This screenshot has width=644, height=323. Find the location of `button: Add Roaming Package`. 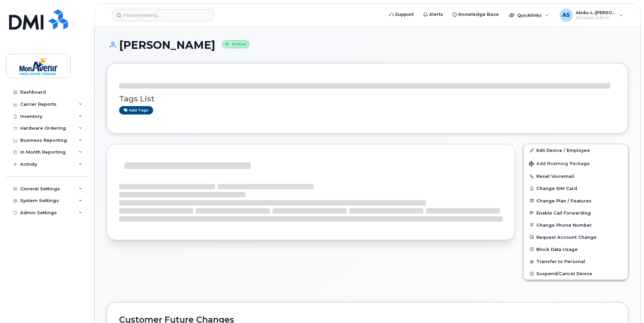

button: Add Roaming Package is located at coordinates (576, 163).